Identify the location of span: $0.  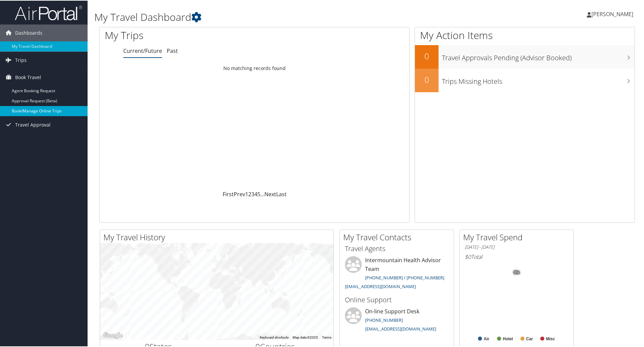
(468, 256).